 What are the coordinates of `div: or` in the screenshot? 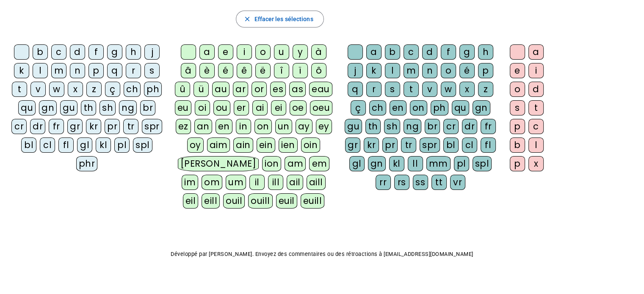 It's located at (259, 89).